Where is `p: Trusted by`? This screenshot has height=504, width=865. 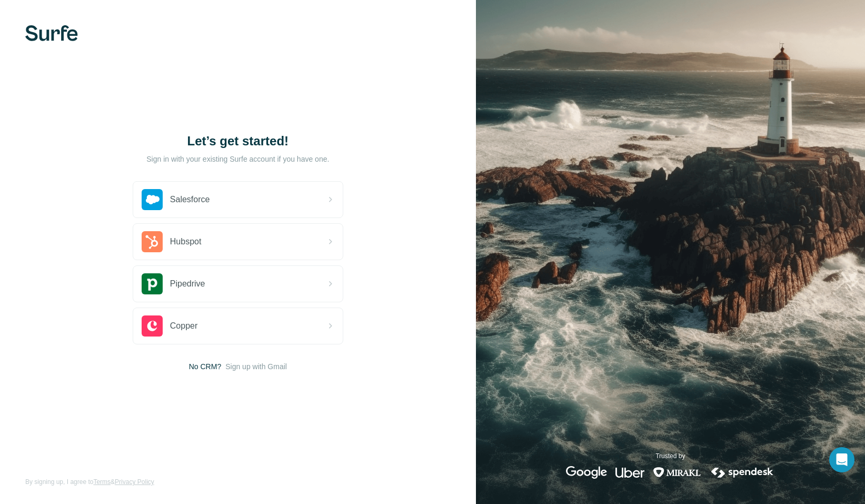 p: Trusted by is located at coordinates (671, 456).